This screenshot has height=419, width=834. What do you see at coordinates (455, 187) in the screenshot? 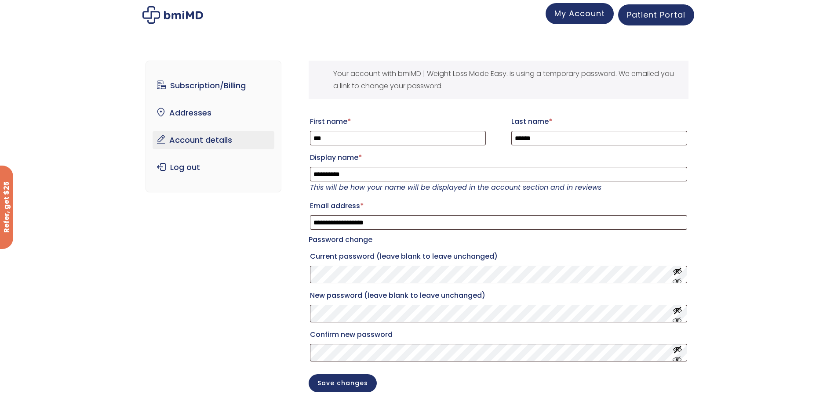
I see `em: This will be how your name will be displayed in the account section and in reviews` at bounding box center [455, 187].